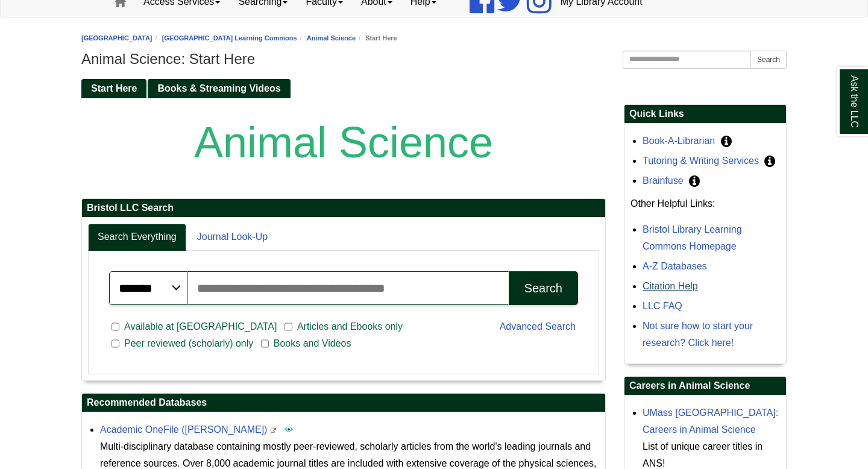  What do you see at coordinates (662, 306) in the screenshot?
I see `a: LLC FAQ` at bounding box center [662, 306].